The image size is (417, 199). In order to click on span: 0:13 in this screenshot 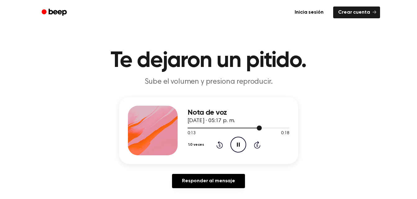, I will do `click(191, 133)`.